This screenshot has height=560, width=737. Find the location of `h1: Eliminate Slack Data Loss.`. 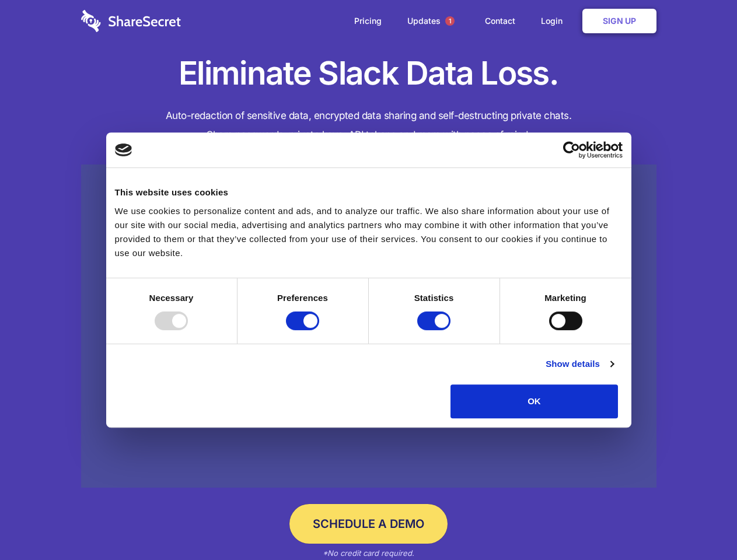

h1: Eliminate Slack Data Loss. is located at coordinates (369, 73).